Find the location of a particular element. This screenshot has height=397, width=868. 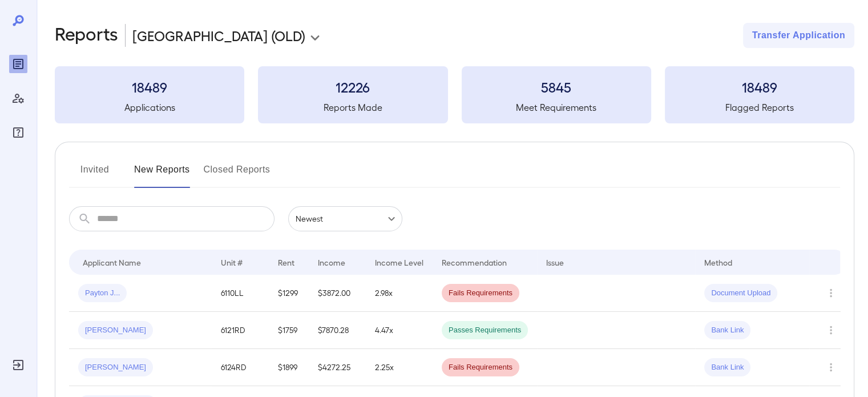

div: Method is located at coordinates (718, 262).